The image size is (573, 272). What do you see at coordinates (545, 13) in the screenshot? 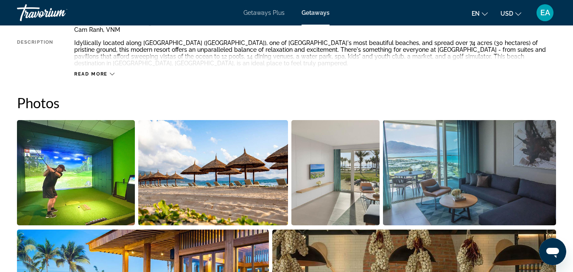
I see `span: EA` at bounding box center [545, 13].